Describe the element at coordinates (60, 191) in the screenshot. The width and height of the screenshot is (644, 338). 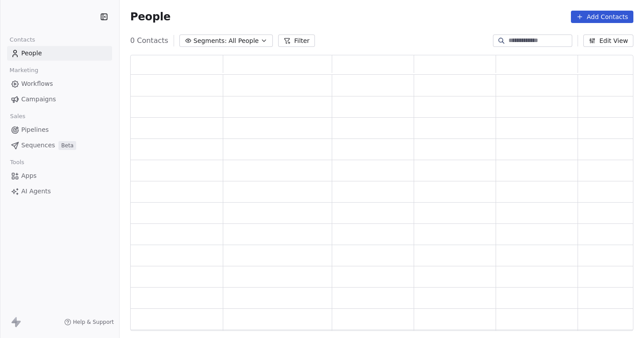
I see `a: AI Agents` at that location.